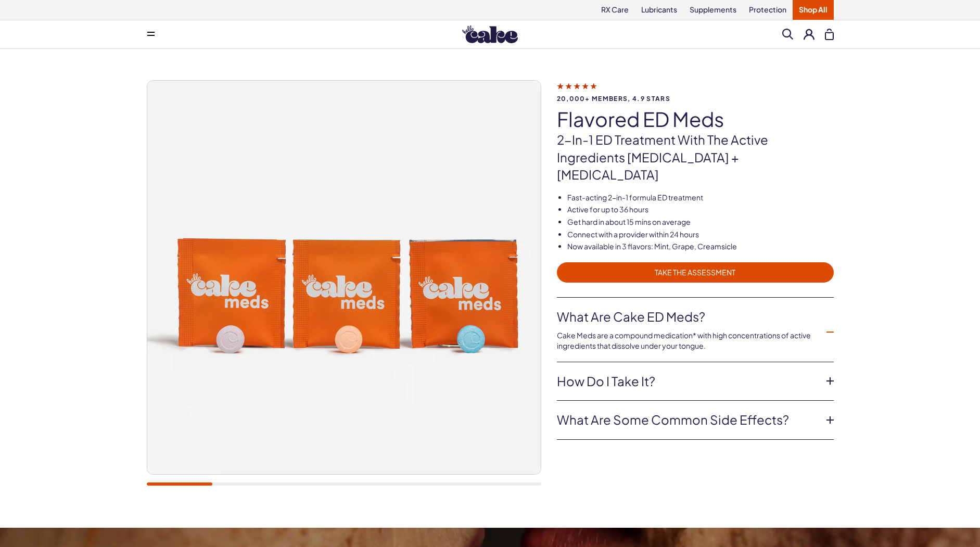  Describe the element at coordinates (687, 381) in the screenshot. I see `a: How do I take it?` at that location.